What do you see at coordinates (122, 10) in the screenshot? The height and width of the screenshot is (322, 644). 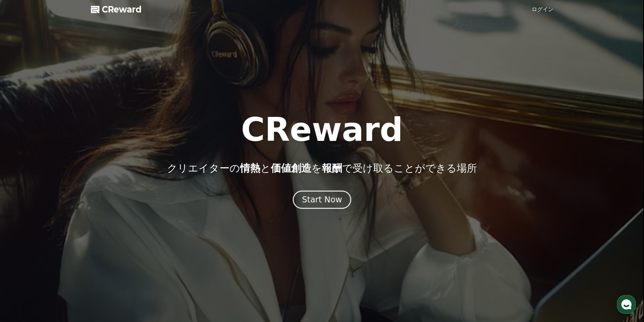 I see `span: CReward` at bounding box center [122, 10].